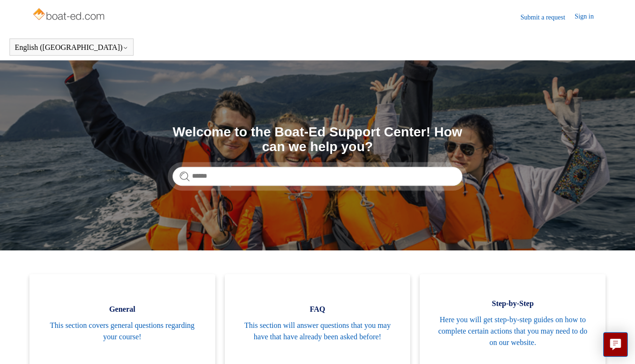 This screenshot has width=635, height=364. What do you see at coordinates (589, 17) in the screenshot?
I see `a: Sign in` at bounding box center [589, 17].